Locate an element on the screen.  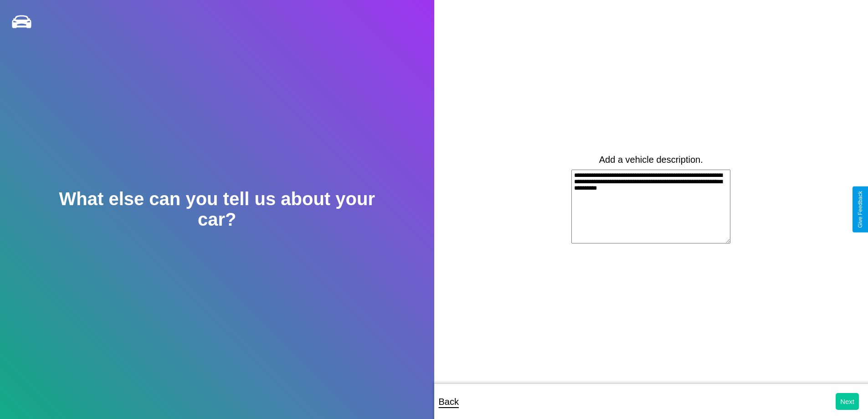
h2: What else can you tell us about your car? is located at coordinates (217, 210).